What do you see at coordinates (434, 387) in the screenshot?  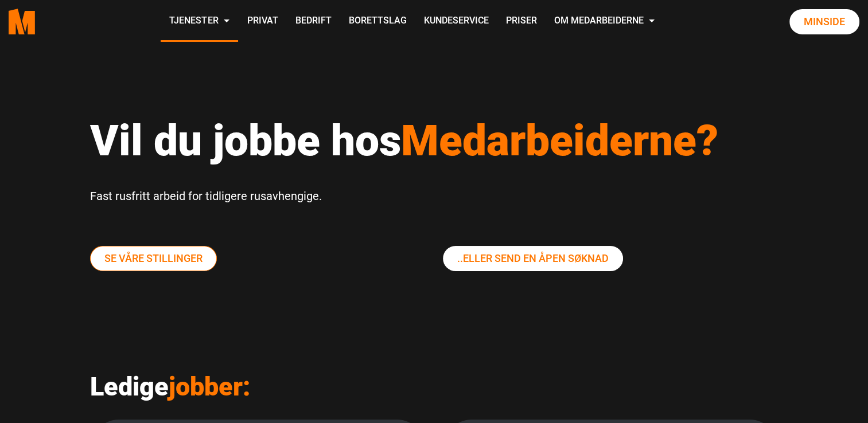 I see `h2: Ledige` at bounding box center [434, 387].